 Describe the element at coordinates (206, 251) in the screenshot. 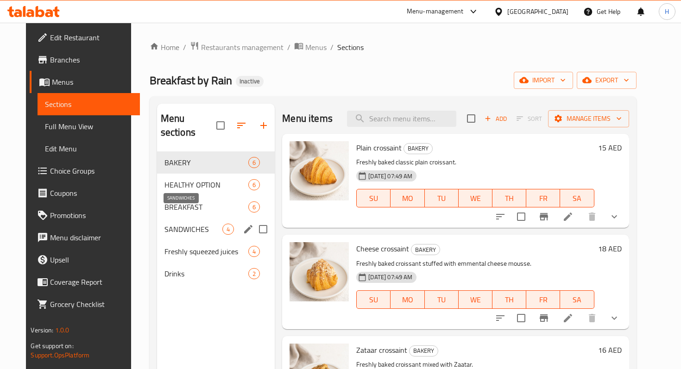

I see `div: Freshly squeezed juices` at that location.